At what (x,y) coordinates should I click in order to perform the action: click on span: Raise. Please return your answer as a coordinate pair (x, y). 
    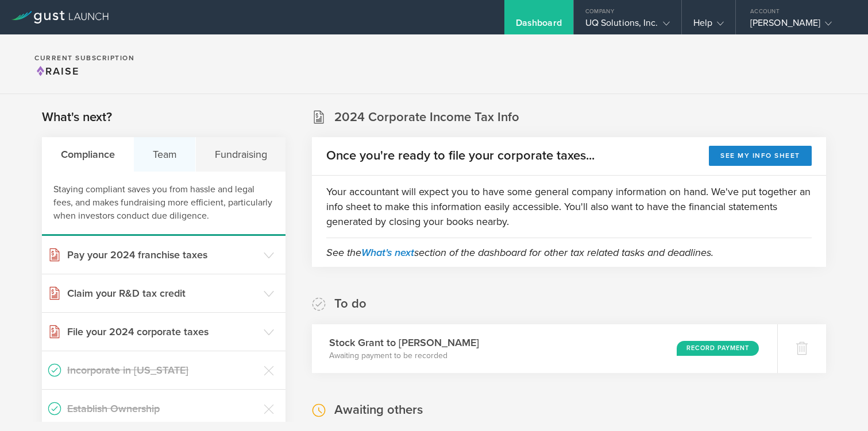
    Looking at the image, I should click on (57, 71).